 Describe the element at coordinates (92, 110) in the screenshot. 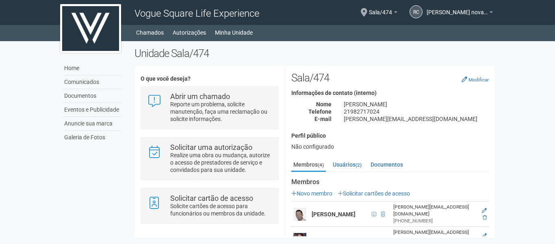

I see `a: Eventos e Publicidade` at that location.